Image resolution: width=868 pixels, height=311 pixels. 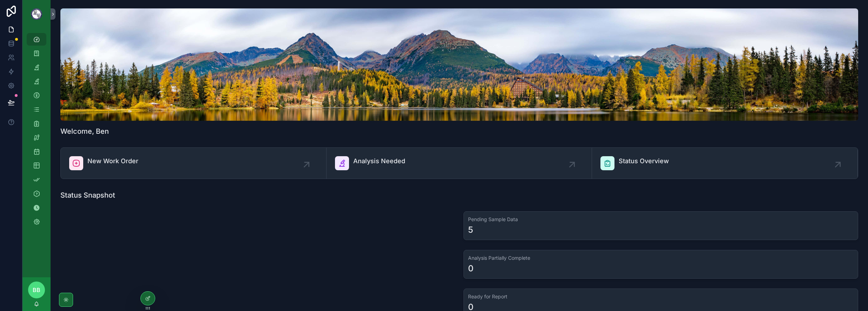 What do you see at coordinates (36, 290) in the screenshot?
I see `span: BB` at bounding box center [36, 290].